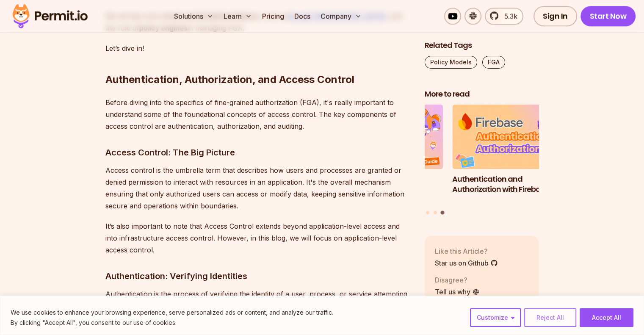 Image resolution: width=644 pixels, height=335 pixels. What do you see at coordinates (451, 63) in the screenshot?
I see `a: Policy Models` at bounding box center [451, 63].